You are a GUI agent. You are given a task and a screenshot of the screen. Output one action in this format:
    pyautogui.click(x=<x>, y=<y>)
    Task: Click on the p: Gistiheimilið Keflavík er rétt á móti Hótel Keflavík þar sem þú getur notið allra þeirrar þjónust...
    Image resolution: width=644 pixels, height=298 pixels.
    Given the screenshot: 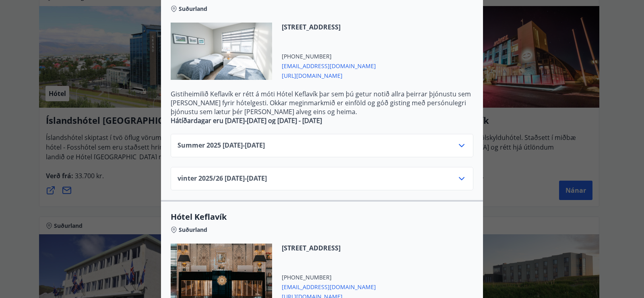 What is the action you would take?
    pyautogui.click(x=322, y=103)
    